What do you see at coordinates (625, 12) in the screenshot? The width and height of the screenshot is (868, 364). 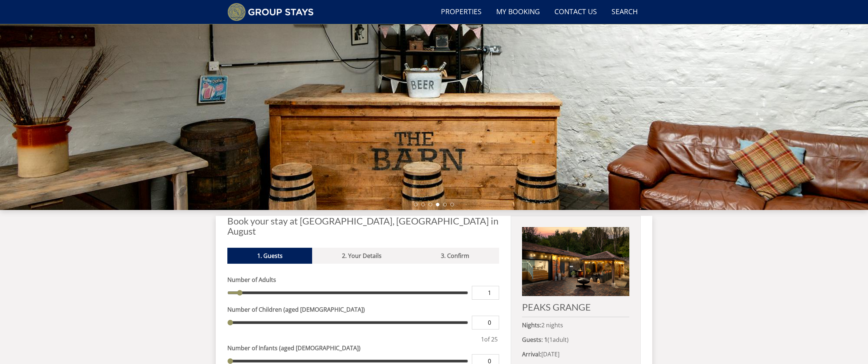 I see `a: Search` at bounding box center [625, 12].